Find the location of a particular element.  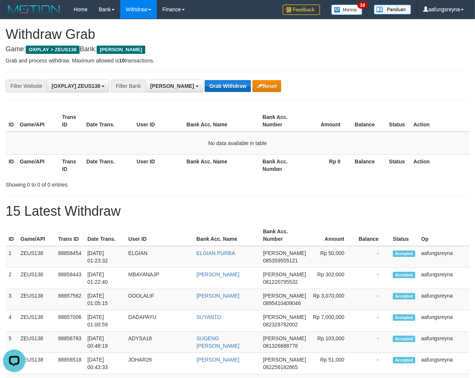

strong: 10 is located at coordinates (122, 61).